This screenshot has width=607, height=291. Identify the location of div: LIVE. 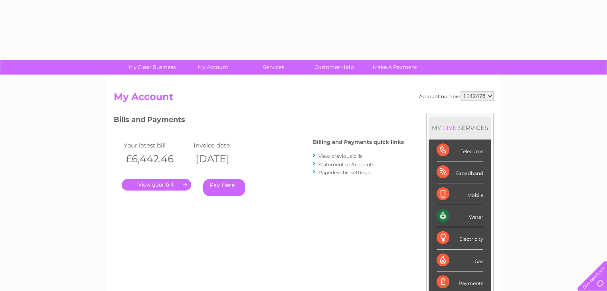
(450, 128).